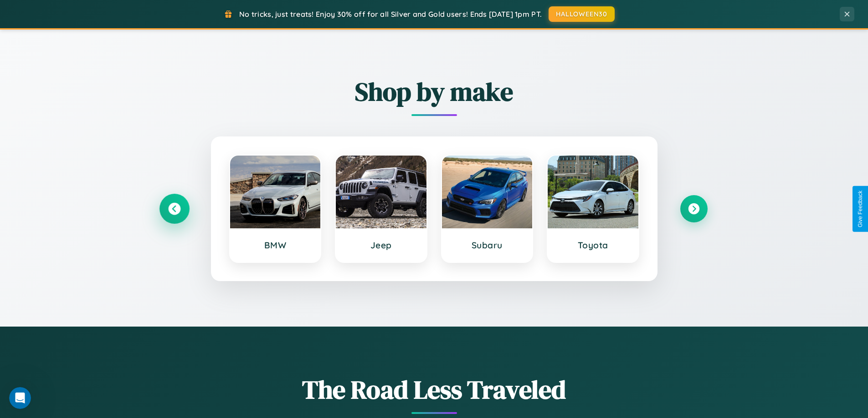 Image resolution: width=868 pixels, height=418 pixels. I want to click on h3: Subaru, so click(487, 245).